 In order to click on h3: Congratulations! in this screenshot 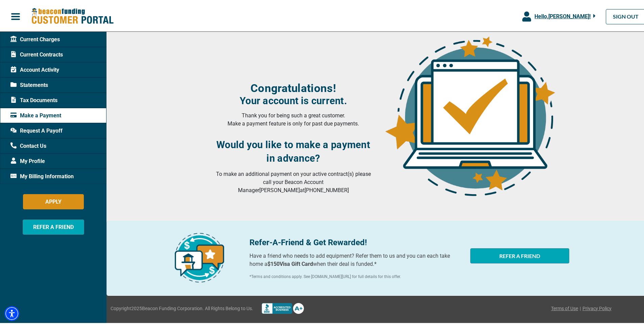, I will do `click(294, 87)`.